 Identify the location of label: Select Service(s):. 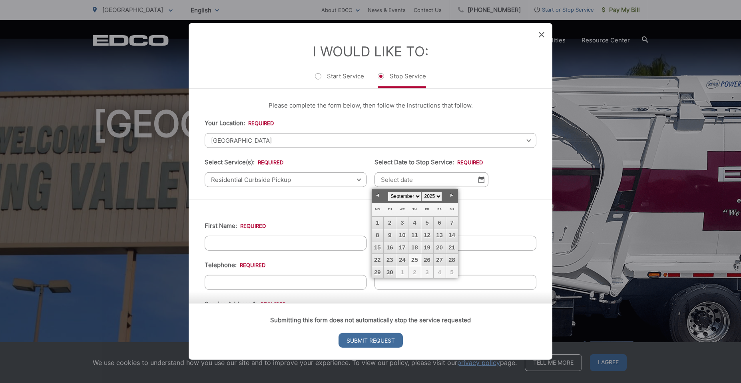
(244, 162).